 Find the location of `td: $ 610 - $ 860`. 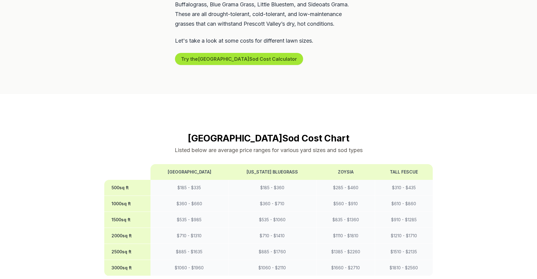

td: $ 610 - $ 860 is located at coordinates (404, 204).